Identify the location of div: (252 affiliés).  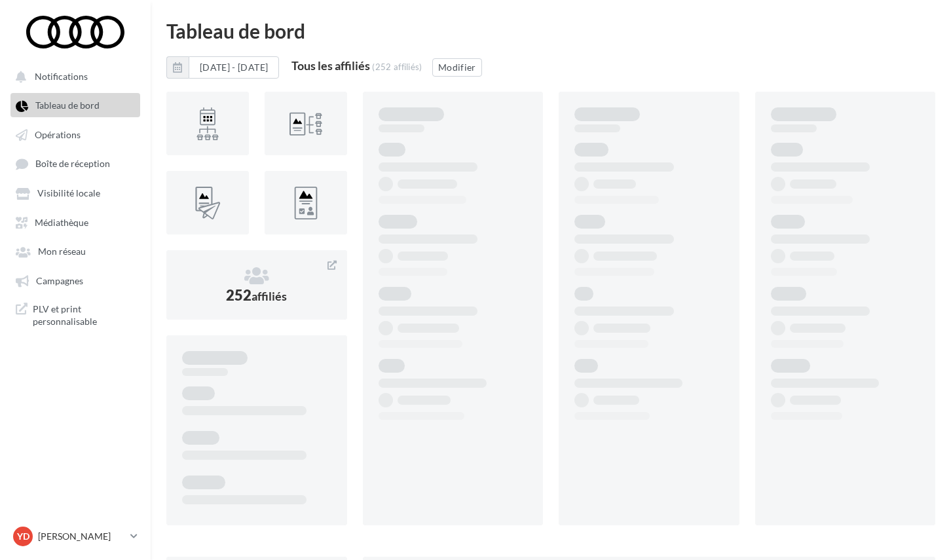
(397, 67).